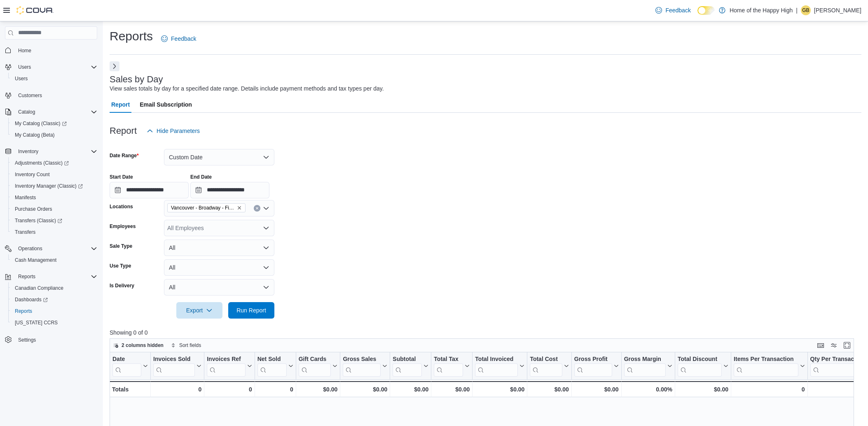  I want to click on button: Keyboard shortcuts, so click(821, 345).